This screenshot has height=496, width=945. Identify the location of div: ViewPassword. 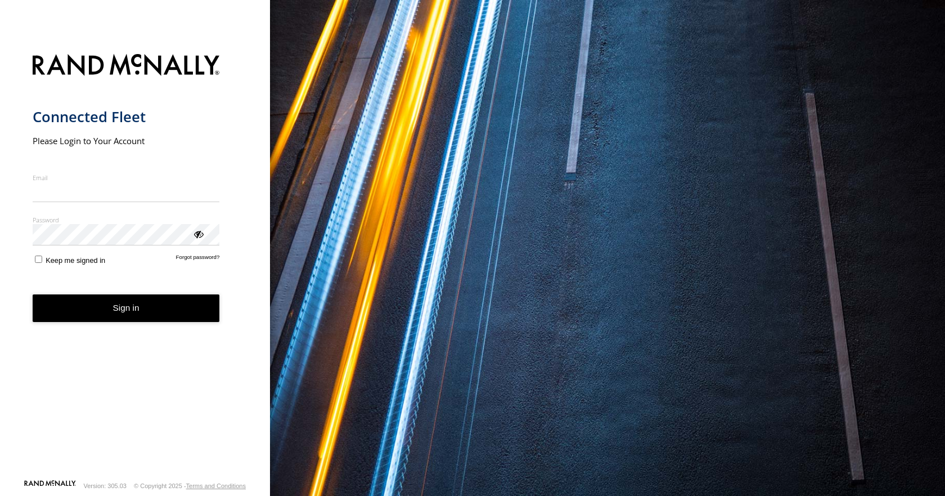
(198, 233).